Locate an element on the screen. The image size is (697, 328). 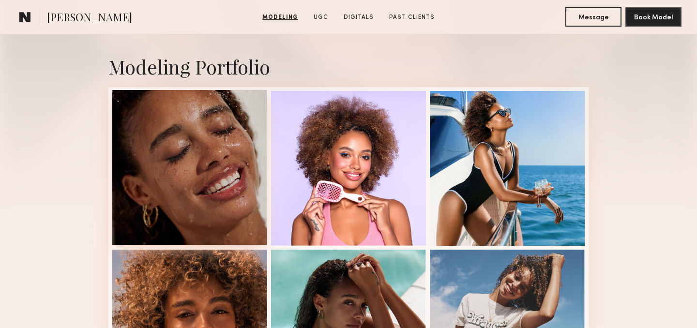
div: Modeling Portfolio is located at coordinates (349, 66).